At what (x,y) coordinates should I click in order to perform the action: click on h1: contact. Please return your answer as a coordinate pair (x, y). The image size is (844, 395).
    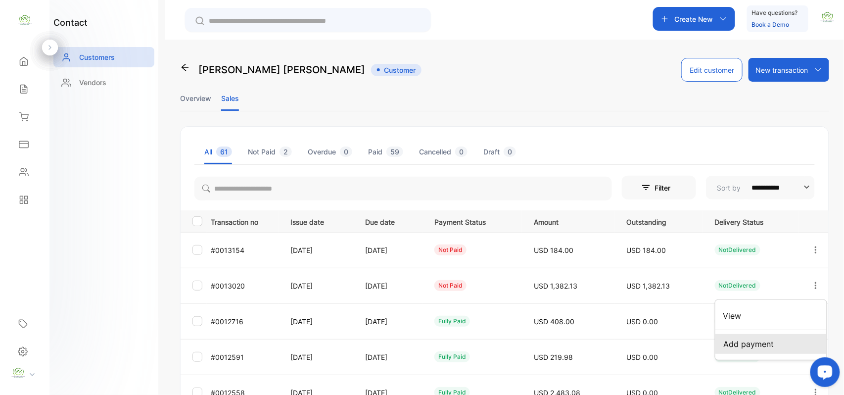
    Looking at the image, I should click on (70, 22).